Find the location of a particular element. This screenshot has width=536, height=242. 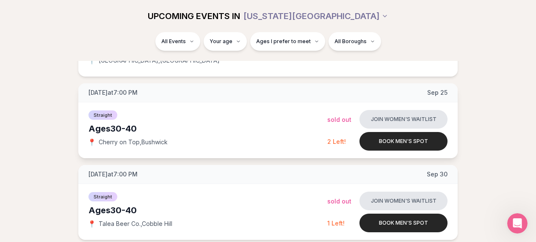

span: Talea Beer Co. , Cobble Hill is located at coordinates (135, 224).